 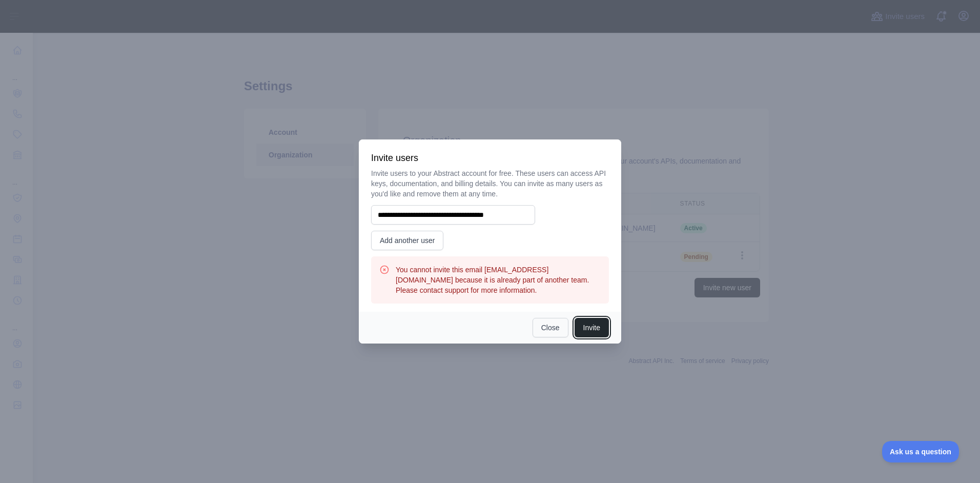 What do you see at coordinates (551, 328) in the screenshot?
I see `button: Close` at bounding box center [551, 328].